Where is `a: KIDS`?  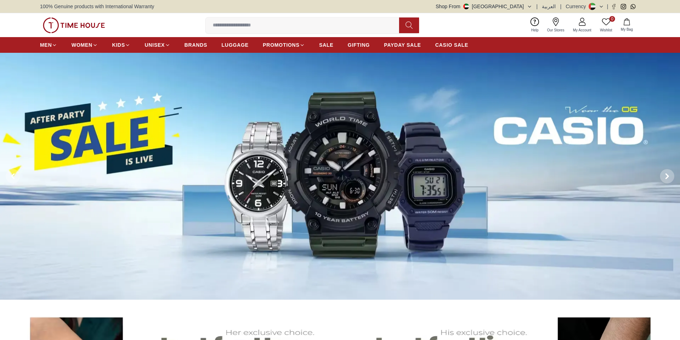 a: KIDS is located at coordinates (121, 45).